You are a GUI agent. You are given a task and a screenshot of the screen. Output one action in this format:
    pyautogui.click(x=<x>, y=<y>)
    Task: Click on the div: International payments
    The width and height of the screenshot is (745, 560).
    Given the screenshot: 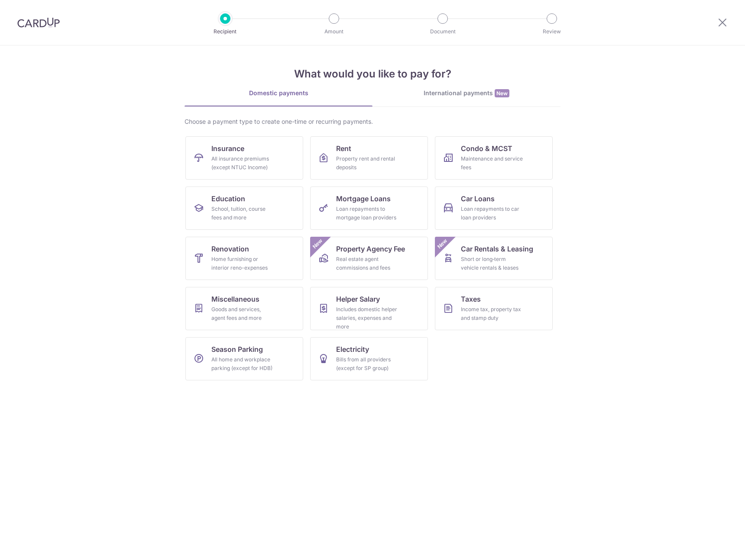 What is the action you would take?
    pyautogui.click(x=467, y=93)
    